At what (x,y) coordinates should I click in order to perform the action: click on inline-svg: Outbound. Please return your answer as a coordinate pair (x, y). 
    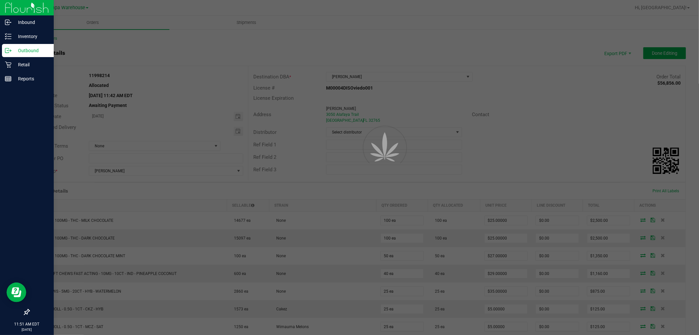
    Looking at the image, I should click on (8, 50).